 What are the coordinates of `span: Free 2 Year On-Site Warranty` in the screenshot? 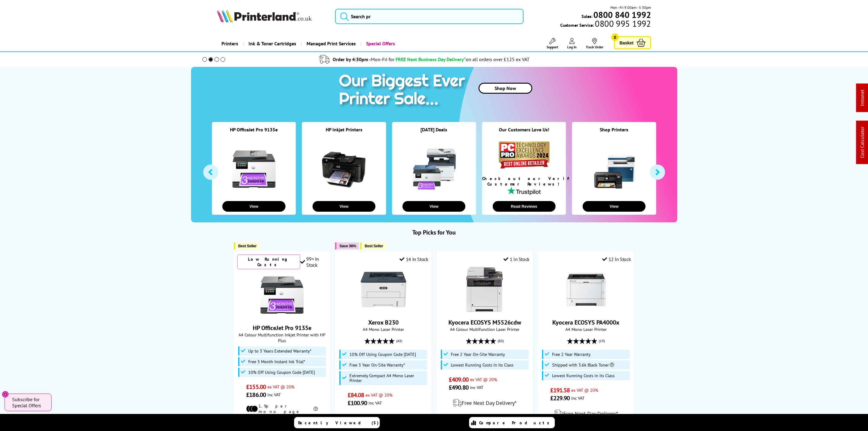 It's located at (478, 354).